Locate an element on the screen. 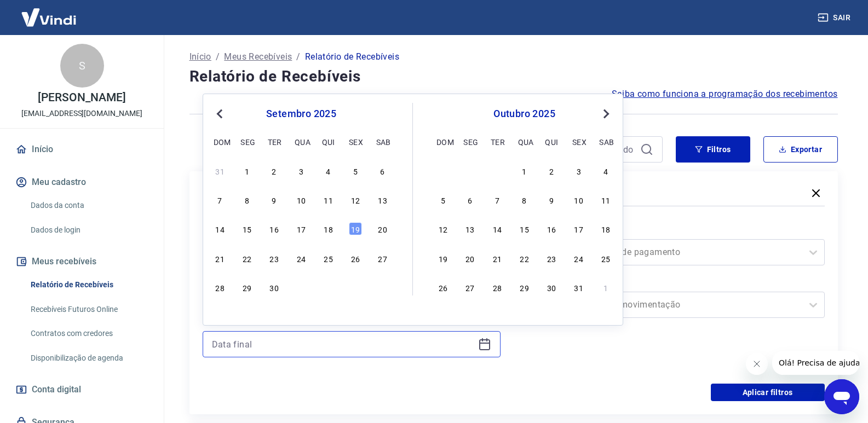 Image resolution: width=868 pixels, height=423 pixels. button: Next Month is located at coordinates (606, 114).